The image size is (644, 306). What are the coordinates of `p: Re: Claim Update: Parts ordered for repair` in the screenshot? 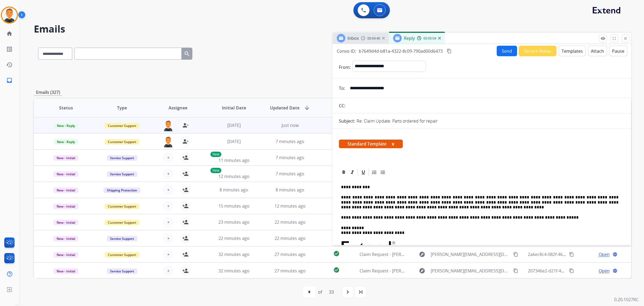 It's located at (397, 121).